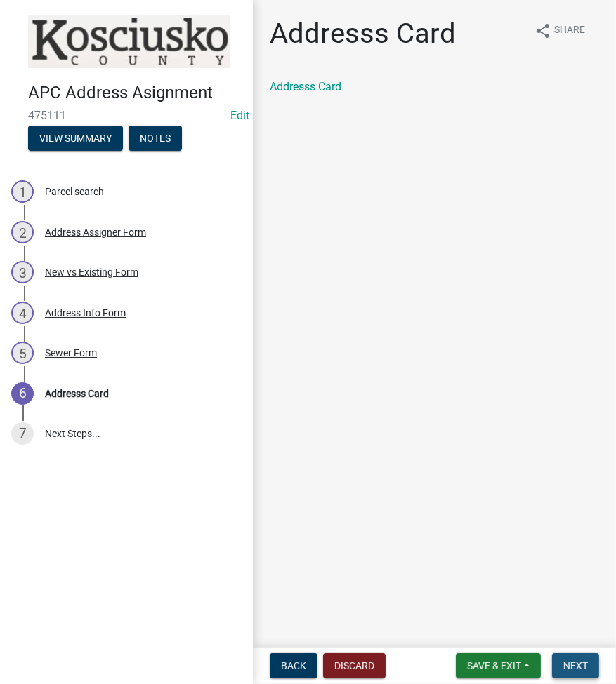 This screenshot has height=684, width=616. I want to click on div: Parcel search, so click(74, 192).